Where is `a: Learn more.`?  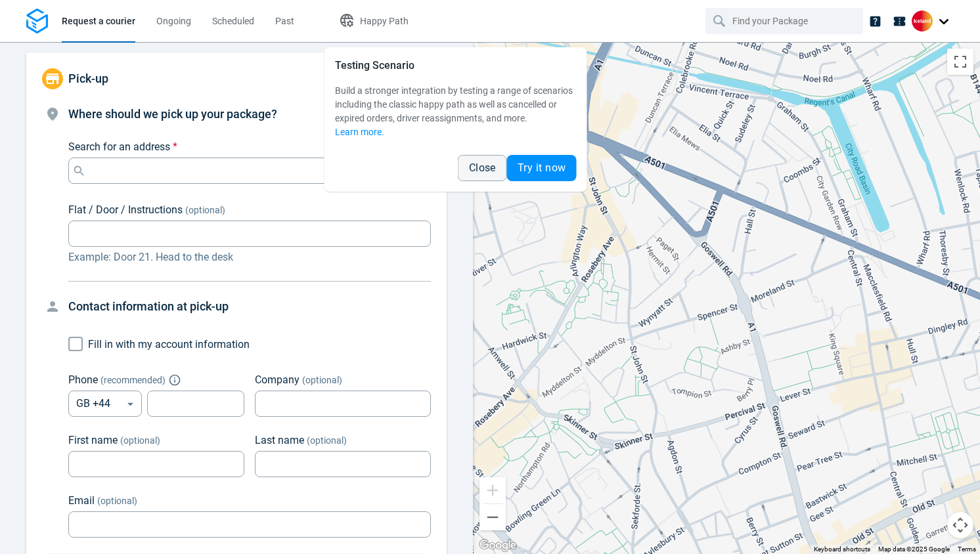 a: Learn more. is located at coordinates (359, 132).